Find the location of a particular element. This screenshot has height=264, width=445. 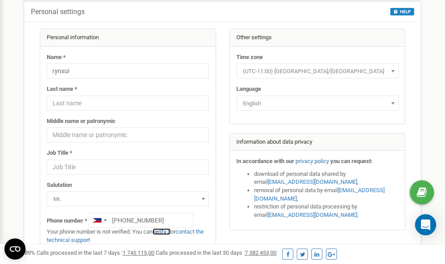

input: +1-800-555-55-55 is located at coordinates (141, 221).